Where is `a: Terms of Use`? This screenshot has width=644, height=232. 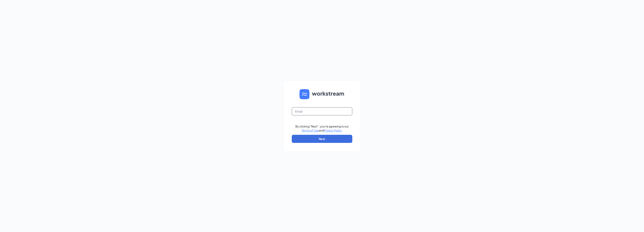 a: Terms of Use is located at coordinates (310, 130).